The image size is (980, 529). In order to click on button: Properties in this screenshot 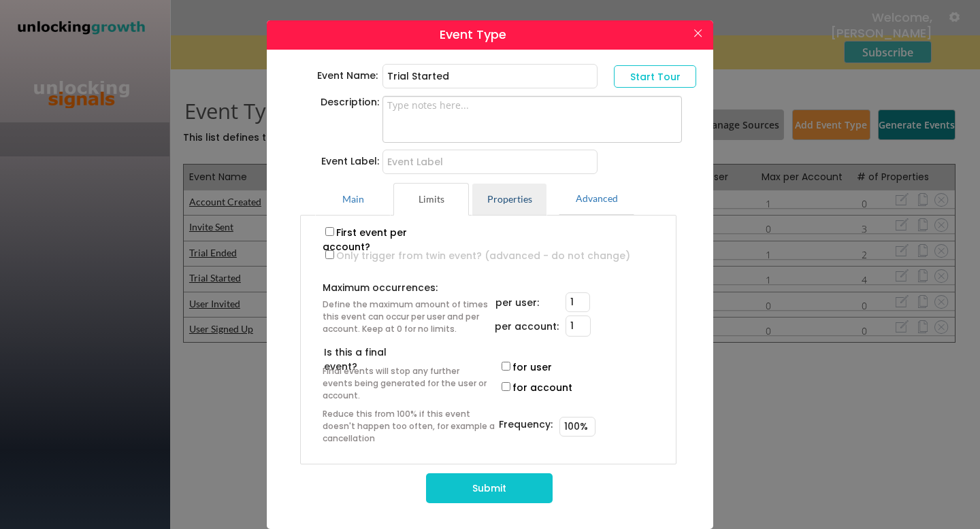, I will do `click(509, 199)`.